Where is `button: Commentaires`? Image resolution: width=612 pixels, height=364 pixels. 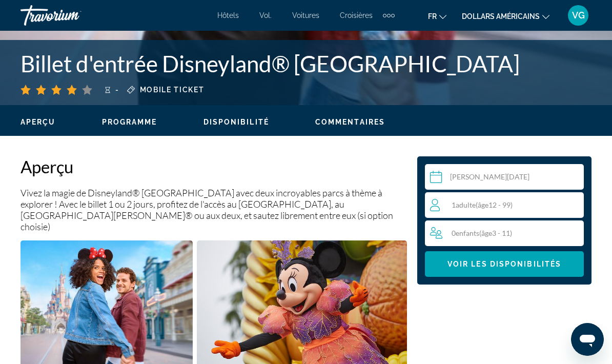
button: Commentaires is located at coordinates (350, 122).